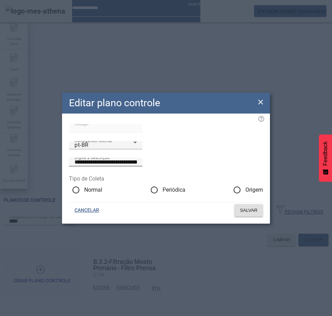 This screenshot has height=316, width=332. What do you see at coordinates (82, 124) in the screenshot?
I see `mat-label: Código` at bounding box center [82, 124].